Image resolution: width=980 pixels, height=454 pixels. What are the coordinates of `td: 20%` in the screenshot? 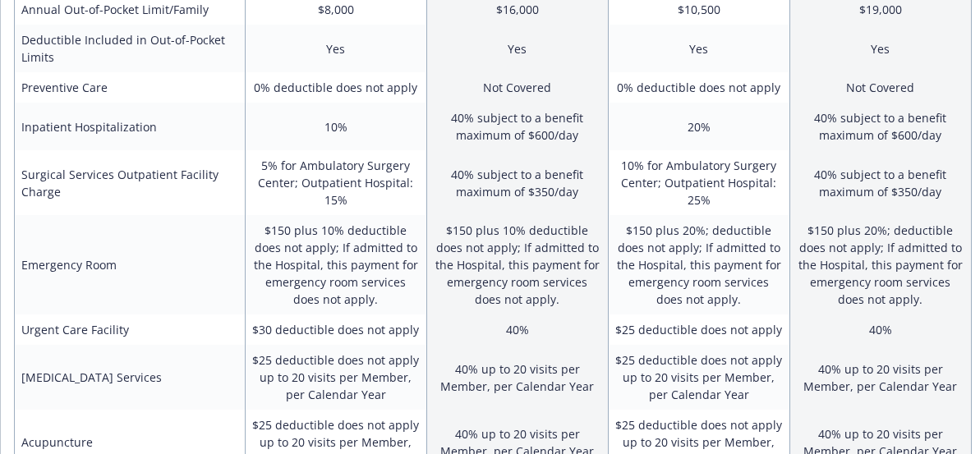 It's located at (698, 127).